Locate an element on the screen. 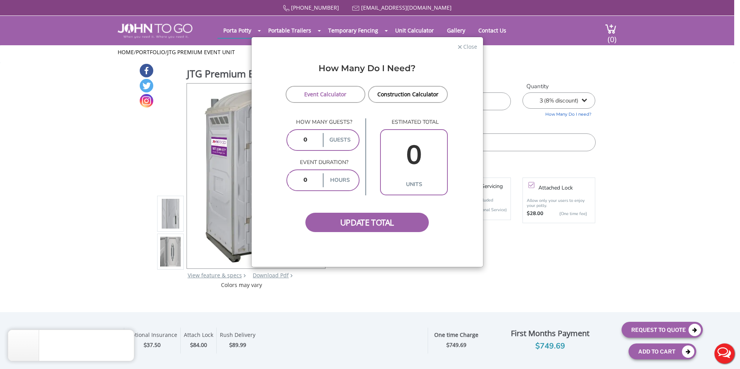 The width and height of the screenshot is (740, 369). a: Event Calculator is located at coordinates (325, 94).